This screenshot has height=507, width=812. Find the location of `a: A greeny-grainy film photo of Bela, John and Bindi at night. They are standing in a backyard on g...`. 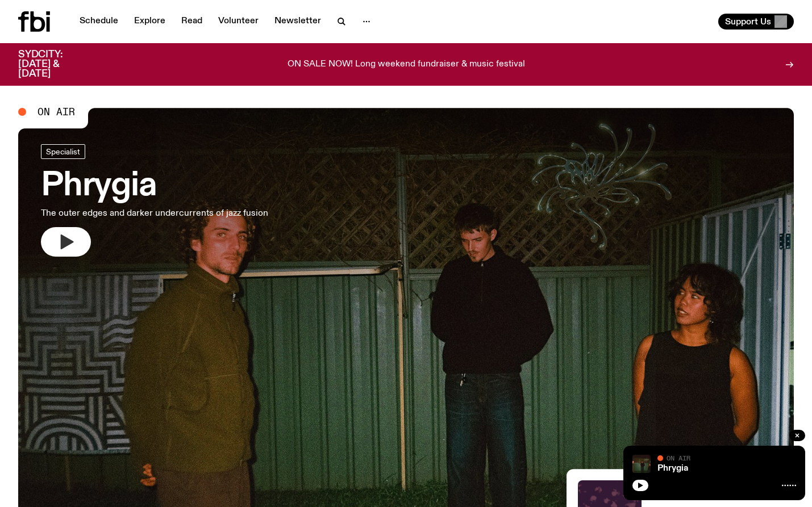

a: A greeny-grainy film photo of Bela, John and Bindi at night. They are standing in a backyard on g... is located at coordinates (642, 464).